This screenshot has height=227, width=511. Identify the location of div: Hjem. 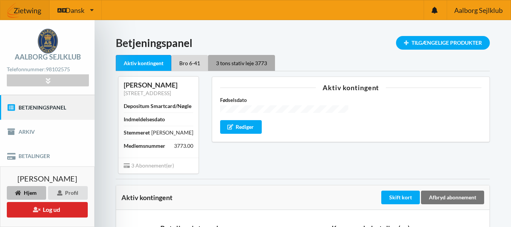
(26, 192).